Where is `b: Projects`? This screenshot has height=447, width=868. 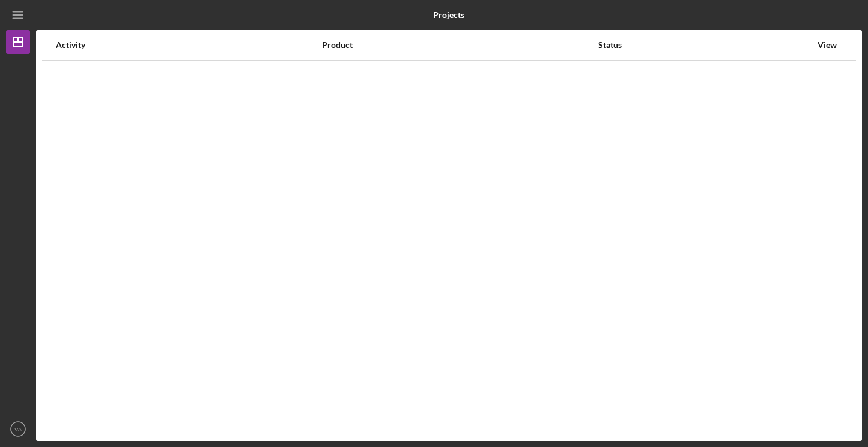 b: Projects is located at coordinates (449, 15).